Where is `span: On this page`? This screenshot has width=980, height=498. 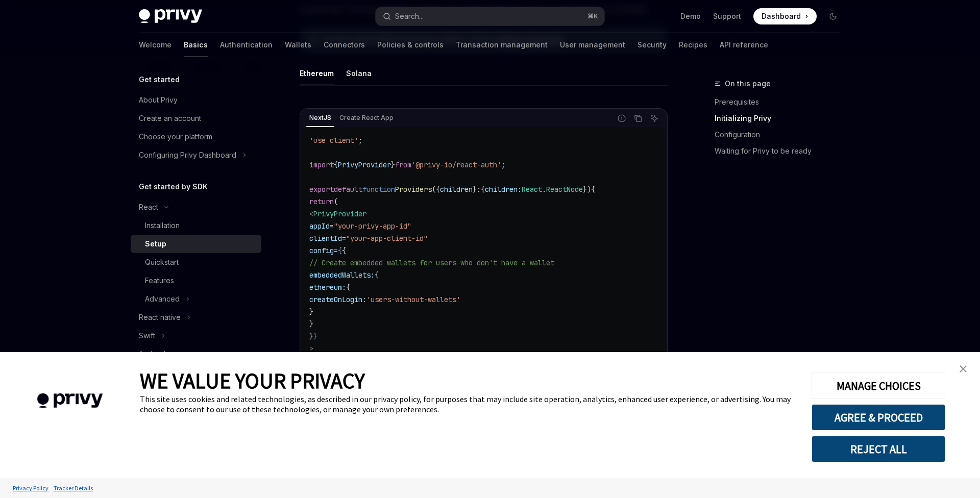 span: On this page is located at coordinates (748, 83).